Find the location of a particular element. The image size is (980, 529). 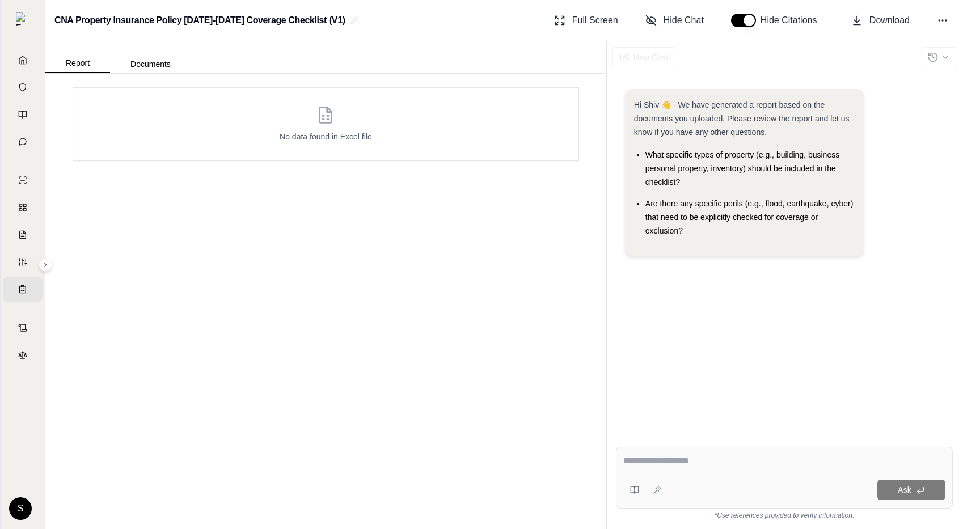

a: Coverage Table is located at coordinates (23, 289).